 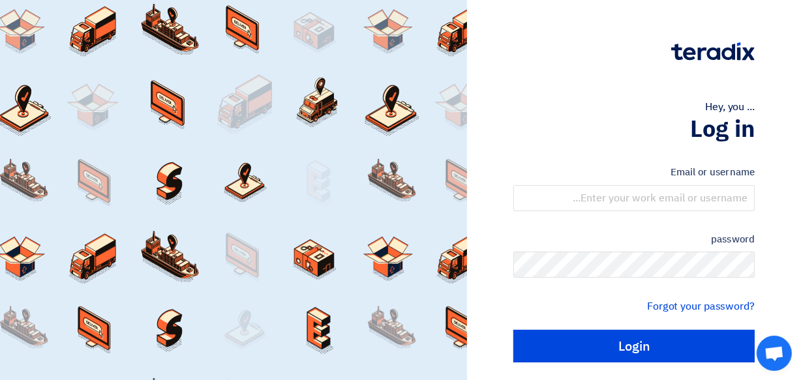 I want to click on div: Open chat, so click(x=774, y=354).